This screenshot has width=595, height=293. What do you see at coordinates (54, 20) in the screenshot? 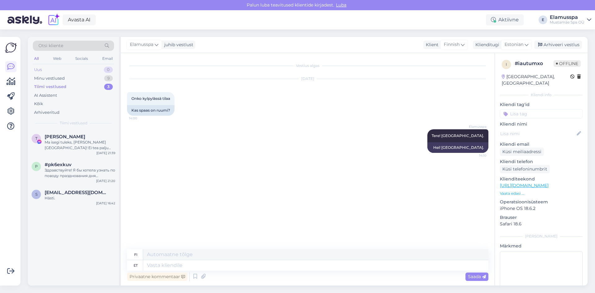
I see `img: explore-ai` at bounding box center [54, 20].